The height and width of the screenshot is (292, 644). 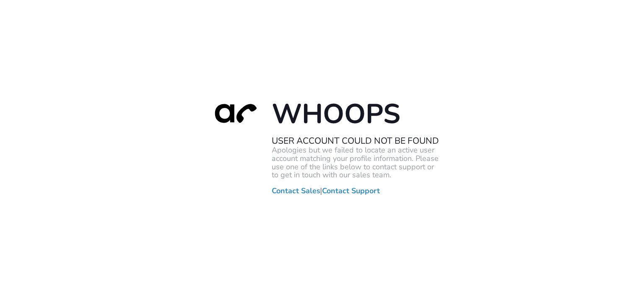 What do you see at coordinates (356, 113) in the screenshot?
I see `h1: Whoops` at bounding box center [356, 113].